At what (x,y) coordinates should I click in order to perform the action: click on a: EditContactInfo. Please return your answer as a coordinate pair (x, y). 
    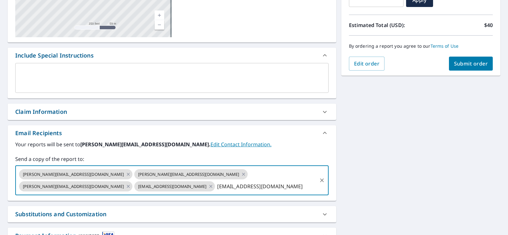
    Looking at the image, I should click on (241, 144).